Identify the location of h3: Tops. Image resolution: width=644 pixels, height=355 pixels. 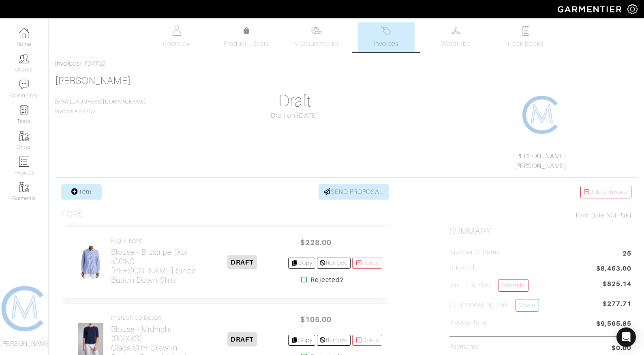
(72, 214).